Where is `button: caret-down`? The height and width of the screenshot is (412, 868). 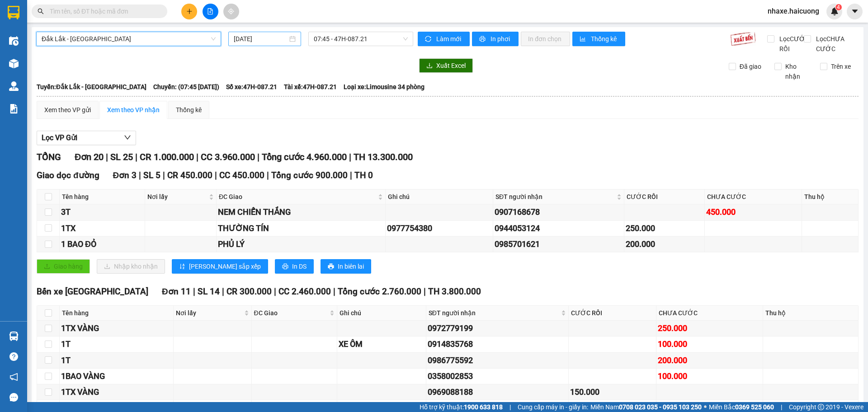
button: caret-down is located at coordinates (855, 11).